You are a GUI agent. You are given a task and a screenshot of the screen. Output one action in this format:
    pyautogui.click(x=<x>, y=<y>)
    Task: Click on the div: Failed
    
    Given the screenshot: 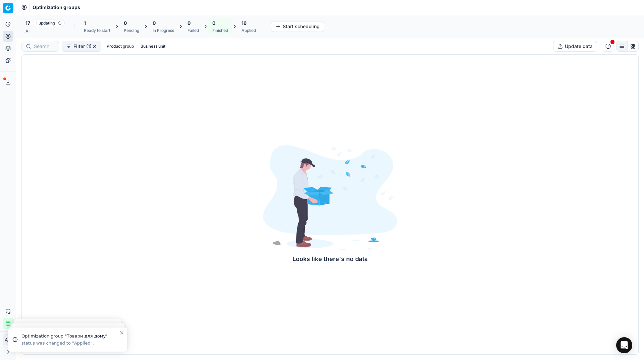 What is the action you would take?
    pyautogui.click(x=193, y=31)
    